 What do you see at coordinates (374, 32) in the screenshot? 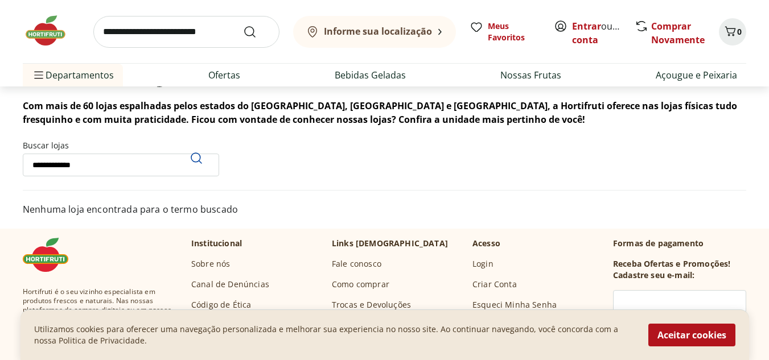
I see `button: Informe sua localização` at bounding box center [374, 32].